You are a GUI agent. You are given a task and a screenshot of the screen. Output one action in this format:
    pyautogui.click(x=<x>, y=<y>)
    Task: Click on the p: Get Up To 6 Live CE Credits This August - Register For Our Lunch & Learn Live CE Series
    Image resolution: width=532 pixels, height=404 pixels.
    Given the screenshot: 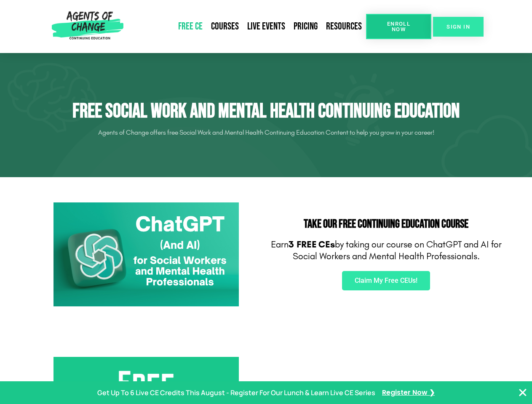 What is the action you would take?
    pyautogui.click(x=236, y=393)
    